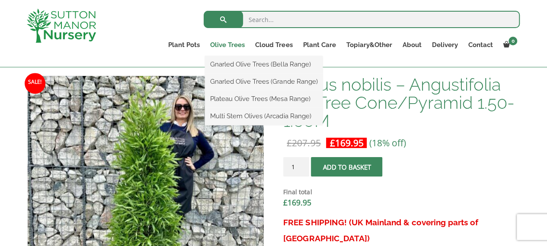 This screenshot has width=547, height=246. Describe the element at coordinates (184, 45) in the screenshot. I see `a: Plant Pots` at that location.